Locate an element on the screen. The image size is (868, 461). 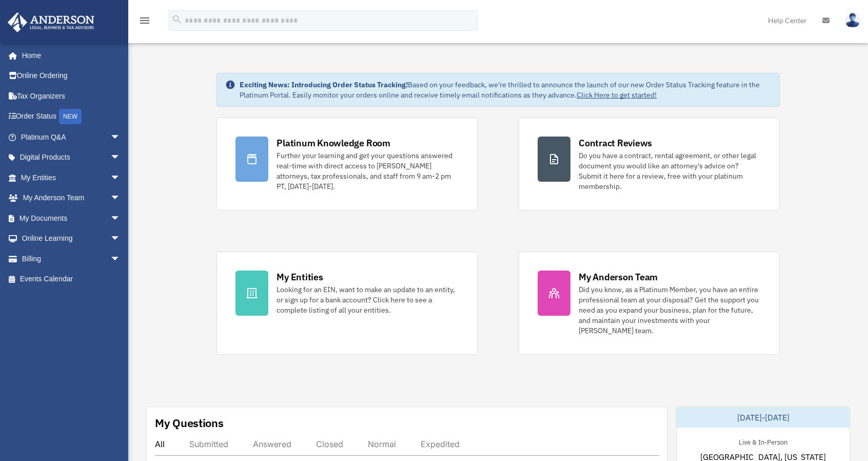
a: Events Calendar is located at coordinates (71, 279).